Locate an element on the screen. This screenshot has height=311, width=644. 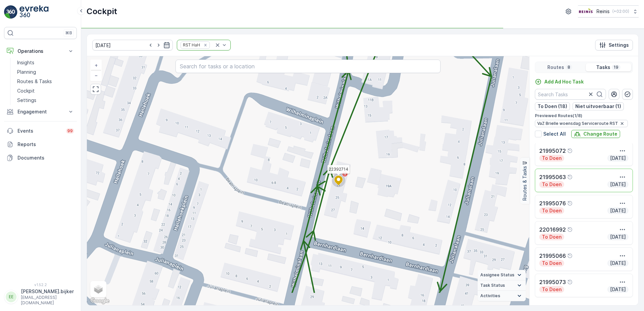
p: Tasks is located at coordinates (604, 67).